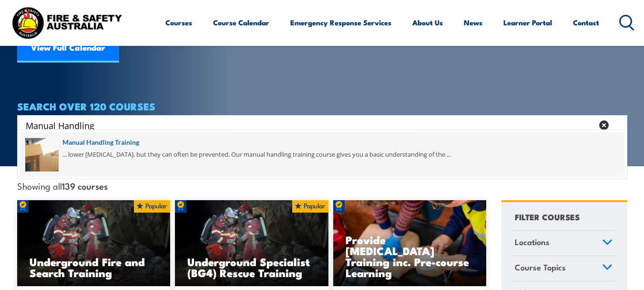 The height and width of the screenshot is (290, 644). Describe the element at coordinates (179, 22) in the screenshot. I see `a: Courses` at that location.